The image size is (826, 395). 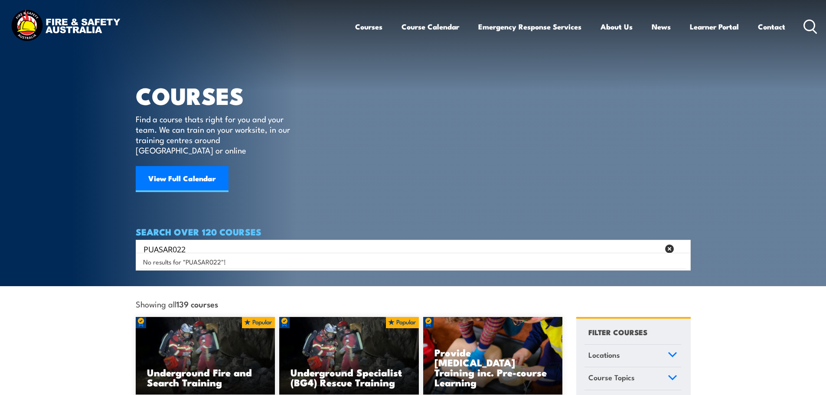 What do you see at coordinates (413, 231) in the screenshot?
I see `h4: SEARCH OVER 120 COURSES` at bounding box center [413, 231].